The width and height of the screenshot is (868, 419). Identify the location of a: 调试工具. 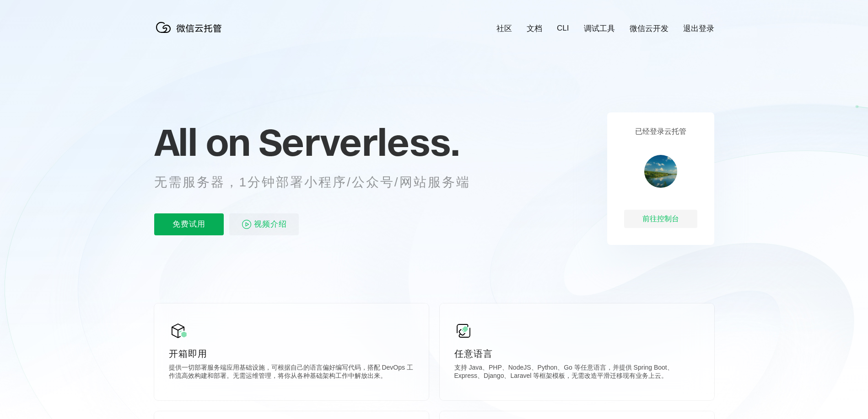
(600, 28).